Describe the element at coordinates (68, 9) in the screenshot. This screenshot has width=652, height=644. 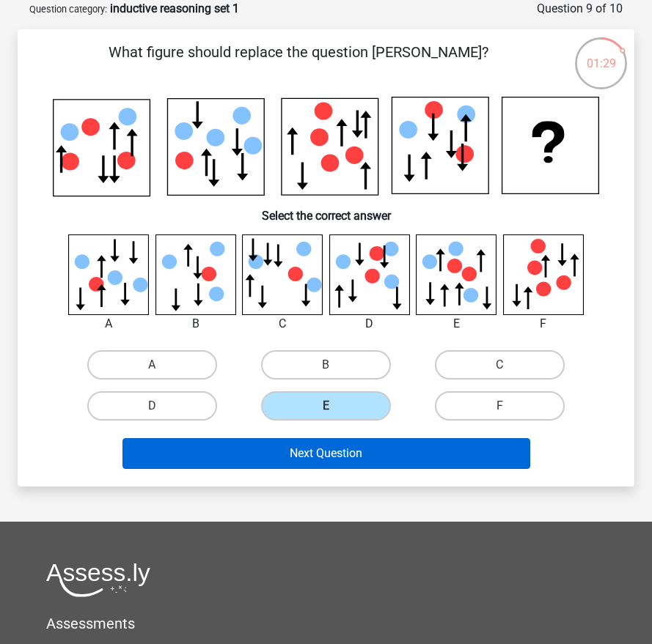
I see `small: Question category:` at that location.